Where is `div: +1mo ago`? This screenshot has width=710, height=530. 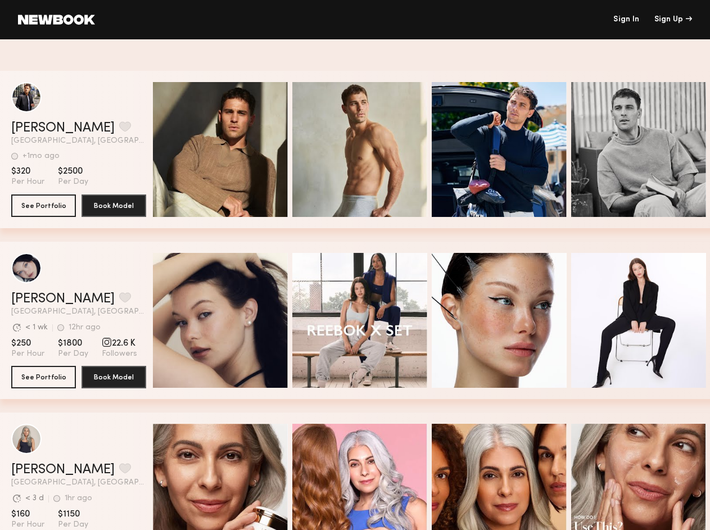
div: +1mo ago is located at coordinates (41, 156).